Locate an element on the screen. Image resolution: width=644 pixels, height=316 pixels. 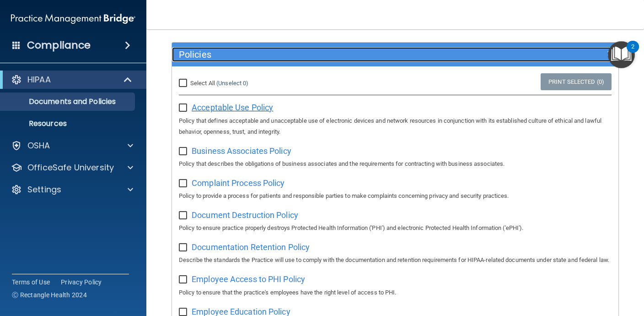
h5: Policies is located at coordinates (340, 55).